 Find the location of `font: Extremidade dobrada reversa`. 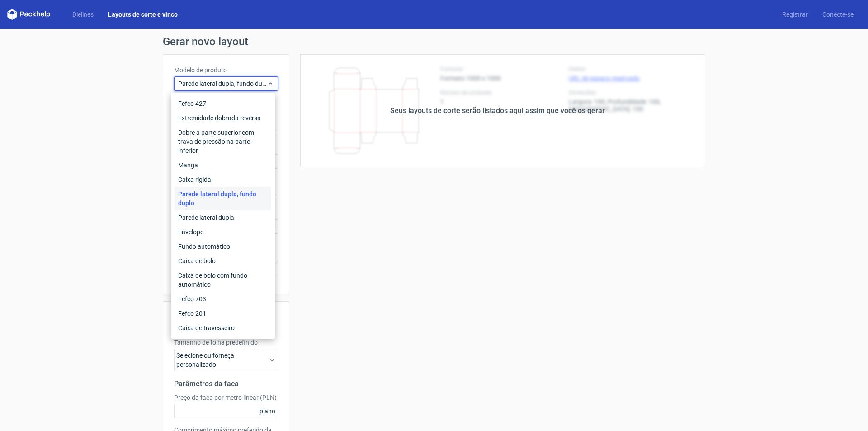

font: Extremidade dobrada reversa is located at coordinates (219, 118).